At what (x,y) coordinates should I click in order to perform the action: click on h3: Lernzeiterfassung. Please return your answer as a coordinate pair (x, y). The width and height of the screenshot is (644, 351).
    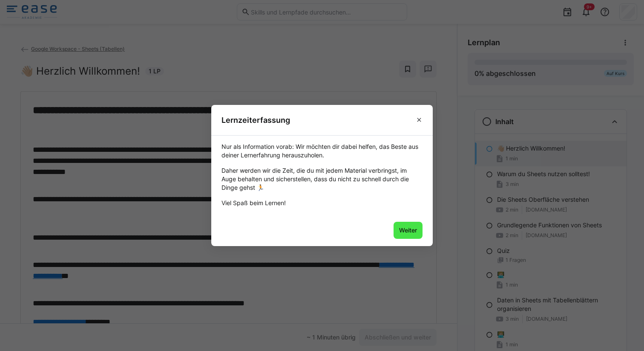
    Looking at the image, I should click on (256, 120).